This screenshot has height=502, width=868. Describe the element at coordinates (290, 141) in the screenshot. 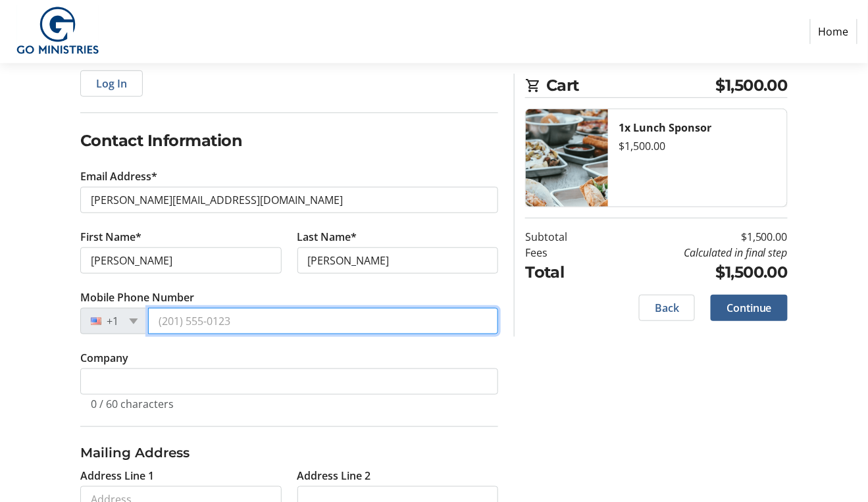

I see `h2: Contact Information` at that location.